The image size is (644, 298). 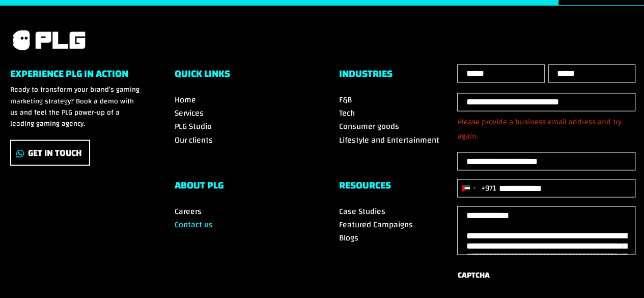 I want to click on span: Case Studies, so click(x=362, y=210).